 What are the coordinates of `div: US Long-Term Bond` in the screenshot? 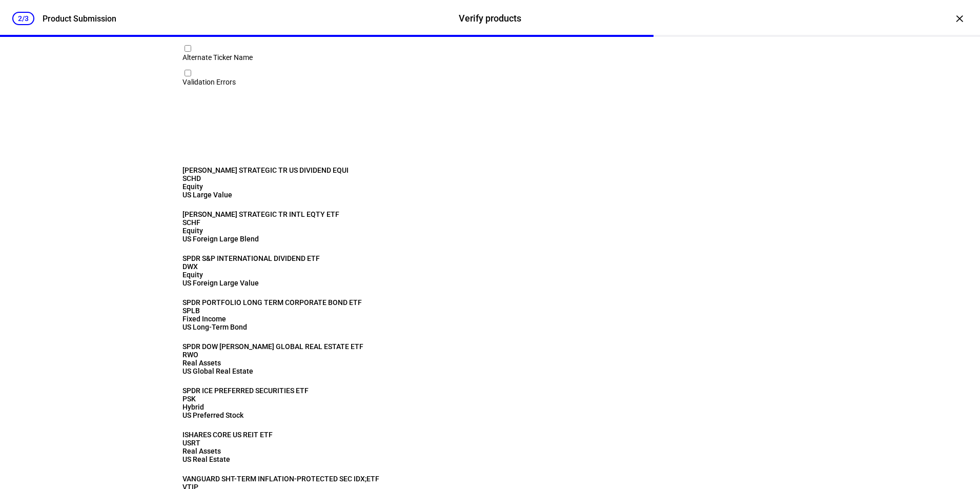 It's located at (265, 327).